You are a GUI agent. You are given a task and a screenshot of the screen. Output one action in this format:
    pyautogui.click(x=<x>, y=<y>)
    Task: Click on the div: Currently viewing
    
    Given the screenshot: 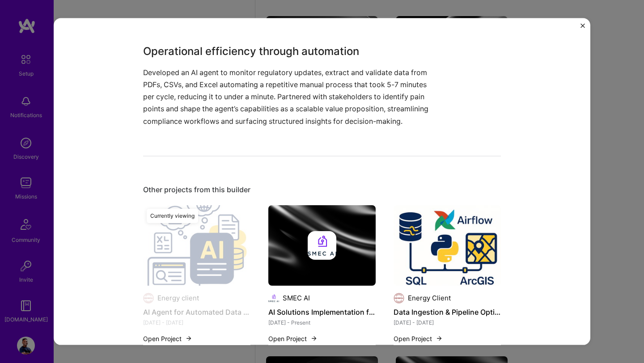 What is the action you would take?
    pyautogui.click(x=172, y=216)
    